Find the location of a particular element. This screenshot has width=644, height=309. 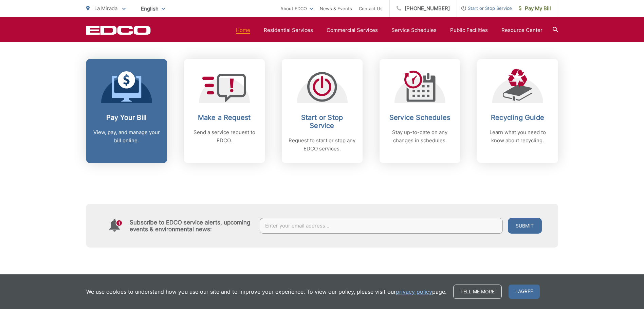

span: I agree is located at coordinates (524, 292).